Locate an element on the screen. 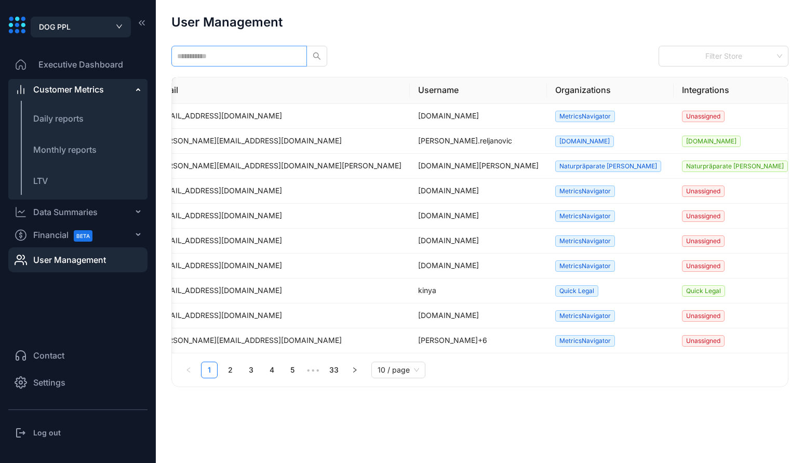 This screenshot has height=463, width=804. a: 5 is located at coordinates (292, 370).